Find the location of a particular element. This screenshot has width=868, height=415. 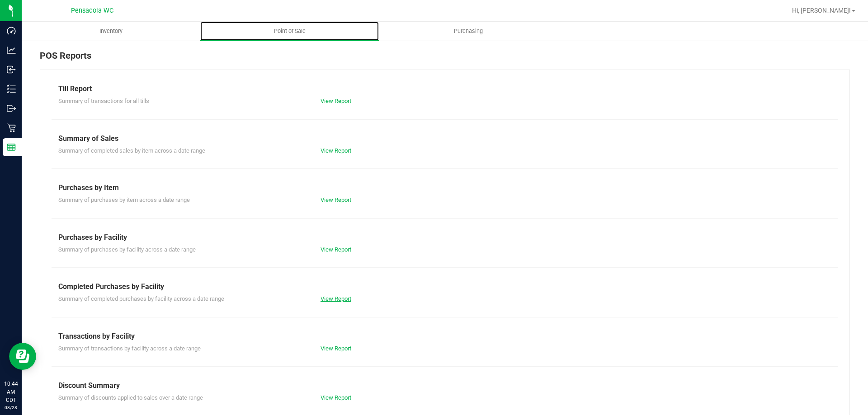

p: 10:44 AM CDT is located at coordinates (11, 393).